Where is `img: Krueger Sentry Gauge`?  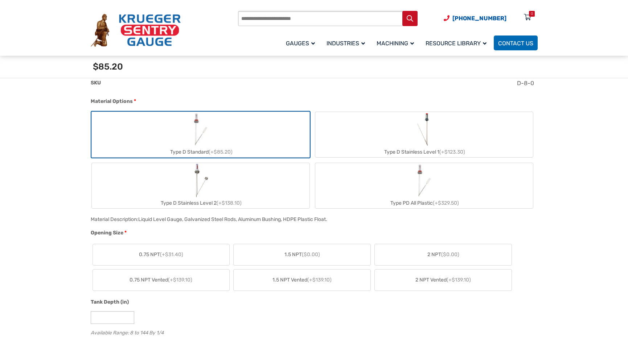
img: Krueger Sentry Gauge is located at coordinates (136, 30).